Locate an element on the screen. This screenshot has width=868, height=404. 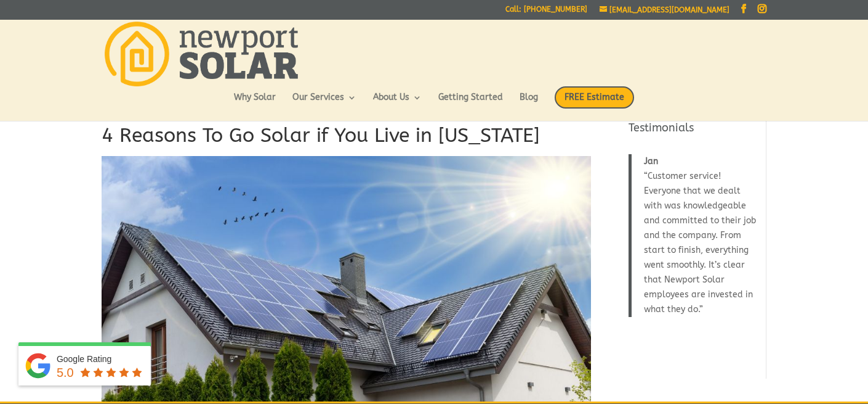
a: Blog is located at coordinates (529, 104).